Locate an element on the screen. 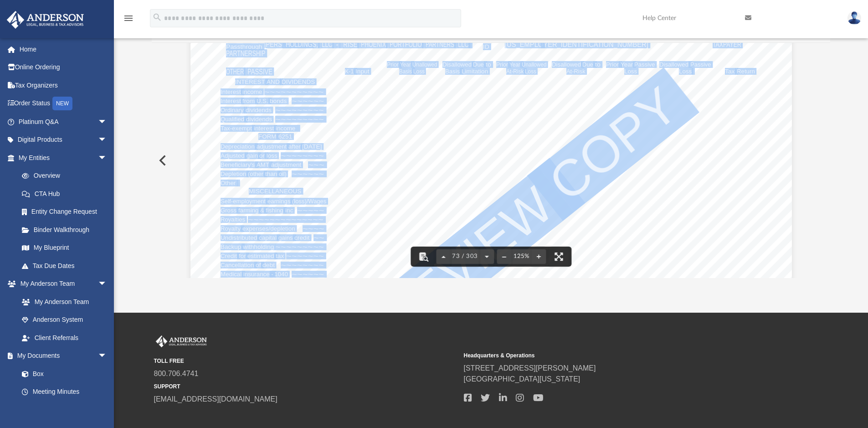 This screenshot has height=428, width=868. a: Online Ordering is located at coordinates (63, 67).